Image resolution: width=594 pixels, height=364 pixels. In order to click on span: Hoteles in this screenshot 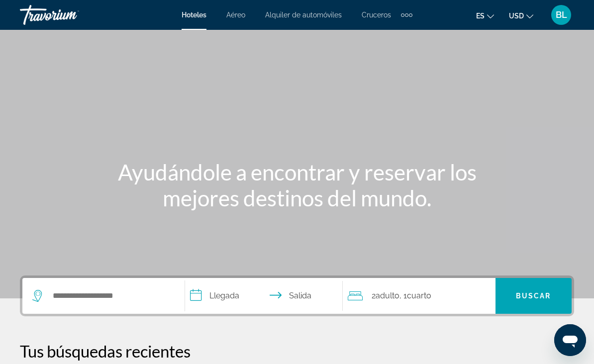, I will do `click(194, 15)`.